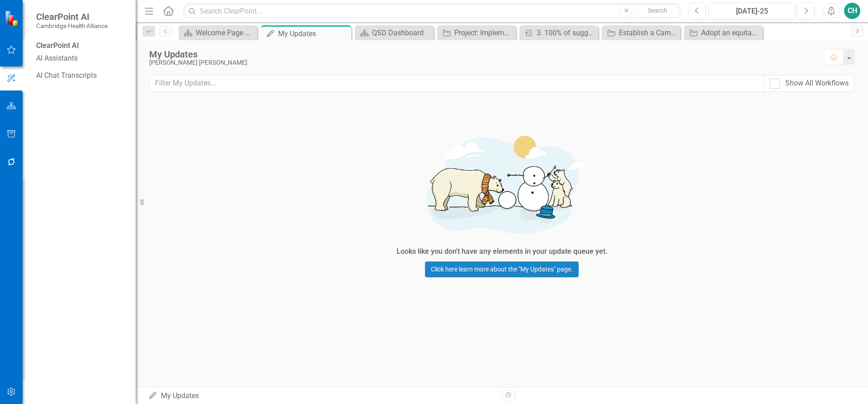 Image resolution: width=868 pixels, height=404 pixels. I want to click on span: ClearPoint AI, so click(72, 17).